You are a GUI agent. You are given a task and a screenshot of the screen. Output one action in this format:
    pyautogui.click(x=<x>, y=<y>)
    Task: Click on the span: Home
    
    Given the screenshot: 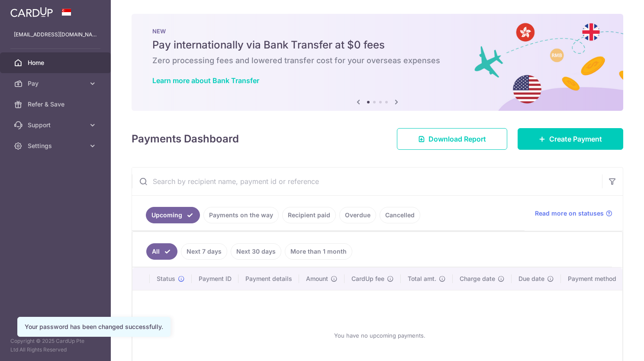 What is the action you would take?
    pyautogui.click(x=56, y=63)
    